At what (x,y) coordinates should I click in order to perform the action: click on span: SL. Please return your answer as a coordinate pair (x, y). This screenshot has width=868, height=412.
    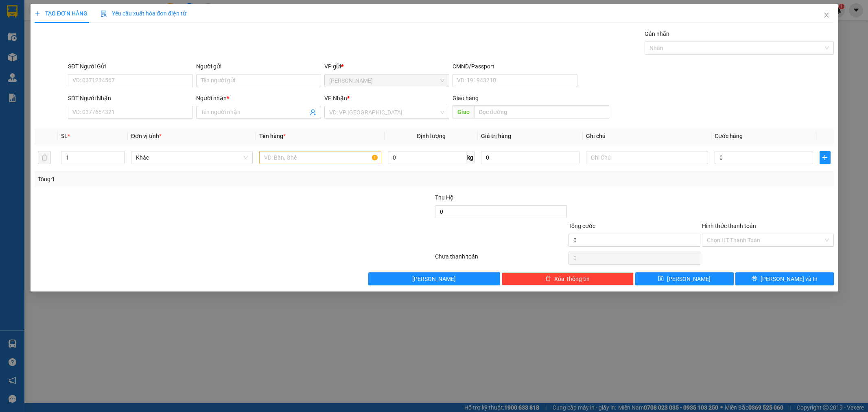
    Looking at the image, I should click on (64, 136).